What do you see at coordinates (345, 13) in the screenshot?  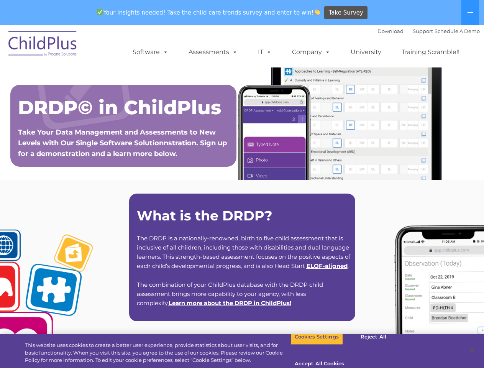 I see `a: Take Survey` at bounding box center [345, 13].